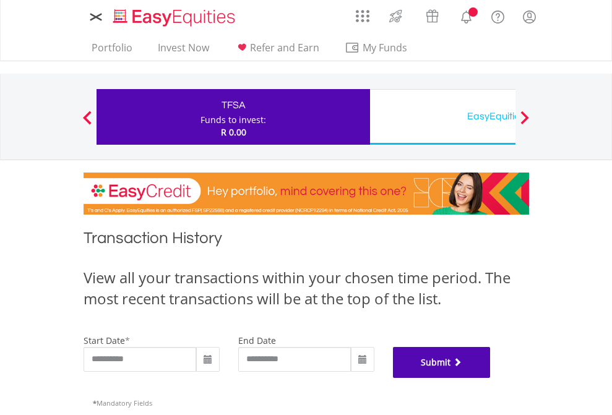  I want to click on a: My Profile, so click(529, 17).